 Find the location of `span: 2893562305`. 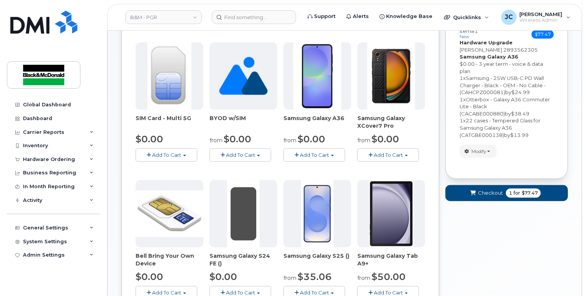

span: 2893562305 is located at coordinates (520, 50).